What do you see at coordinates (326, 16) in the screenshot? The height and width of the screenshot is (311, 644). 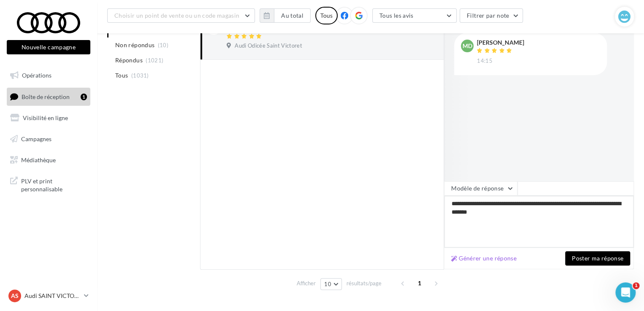 I see `div: Tous` at bounding box center [326, 16].